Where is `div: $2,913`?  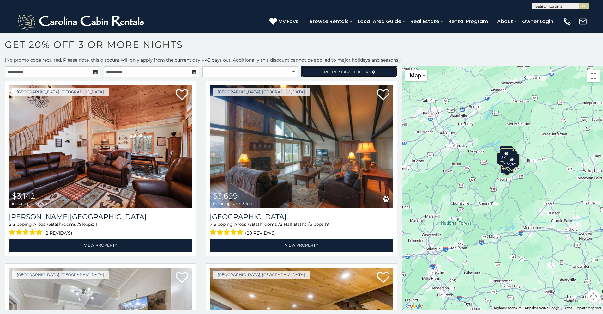 div: $2,913 is located at coordinates (505, 160).